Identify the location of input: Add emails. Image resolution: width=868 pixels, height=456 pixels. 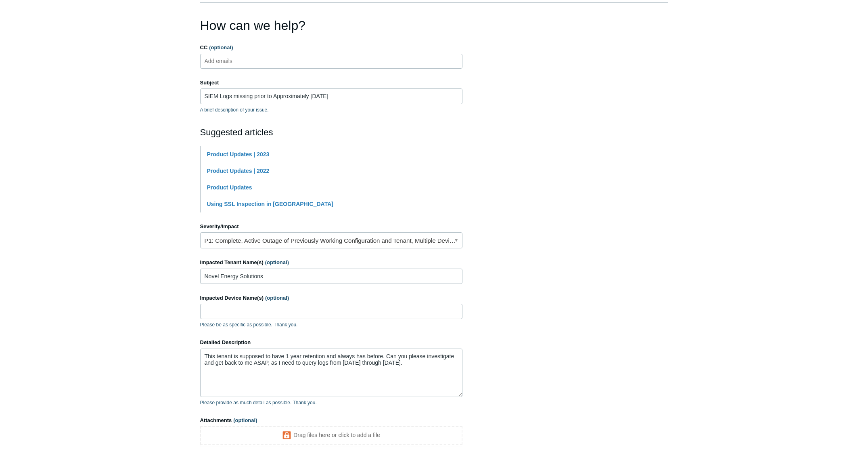
(225, 61).